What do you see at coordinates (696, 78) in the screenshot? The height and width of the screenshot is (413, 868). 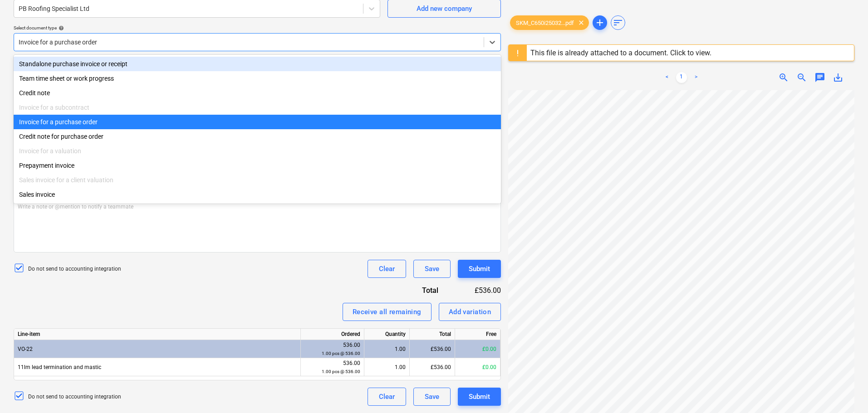 I see `a: Next page` at bounding box center [696, 78].